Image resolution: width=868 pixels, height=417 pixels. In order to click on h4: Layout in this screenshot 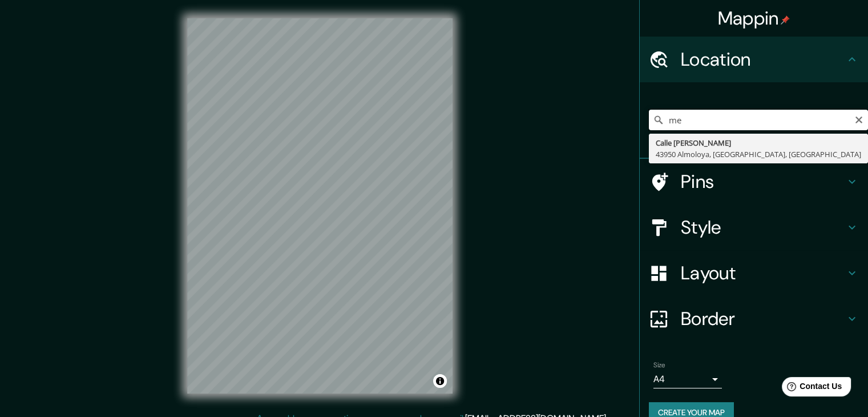, I will do `click(763, 274)`.